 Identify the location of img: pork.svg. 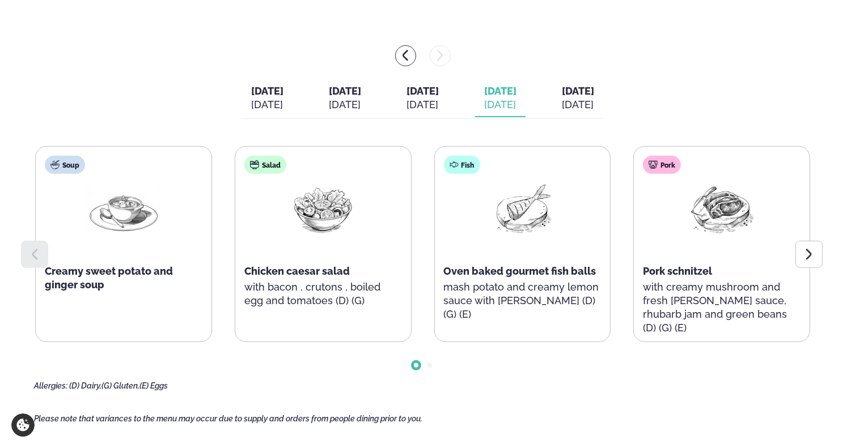
(653, 165).